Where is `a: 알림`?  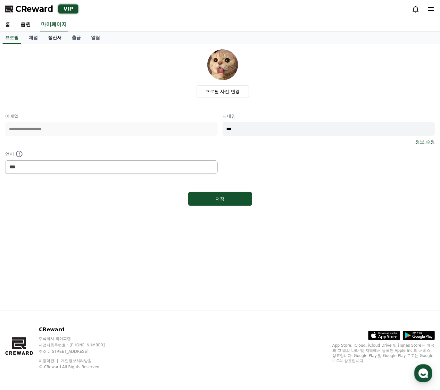 a: 알림 is located at coordinates (96, 38).